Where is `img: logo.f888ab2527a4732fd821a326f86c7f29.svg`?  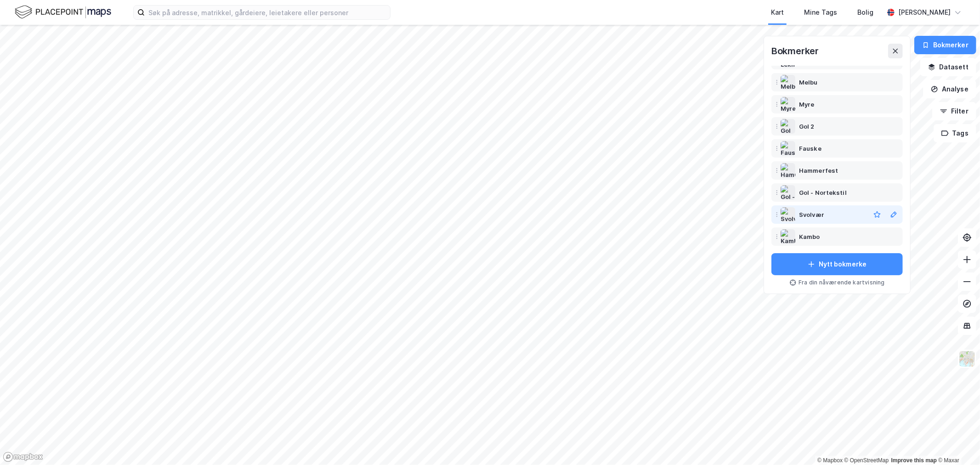
img: logo.f888ab2527a4732fd821a326f86c7f29.svg is located at coordinates (63, 12).